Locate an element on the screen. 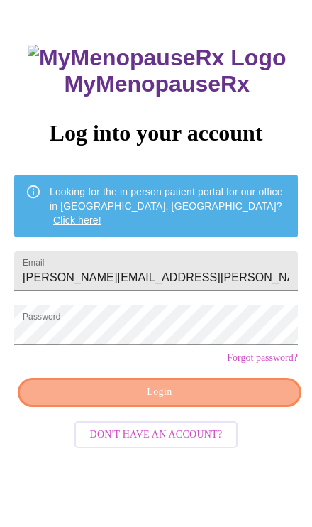 This screenshot has width=312, height=527. button: Login is located at coordinates (160, 392).